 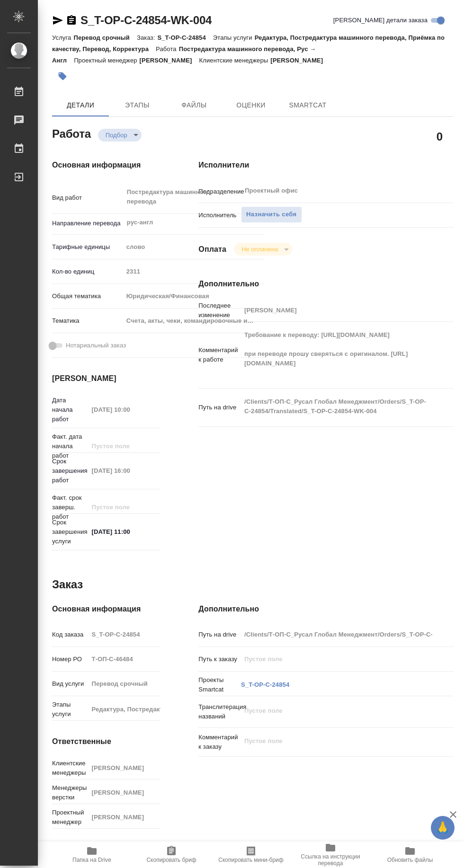 What do you see at coordinates (251, 855) in the screenshot?
I see `button: Скопировать мини-бриф` at bounding box center [251, 855].